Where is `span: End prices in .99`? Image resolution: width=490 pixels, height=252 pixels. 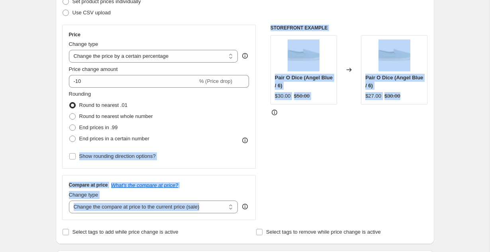
span: End prices in .99 is located at coordinates (98, 127).